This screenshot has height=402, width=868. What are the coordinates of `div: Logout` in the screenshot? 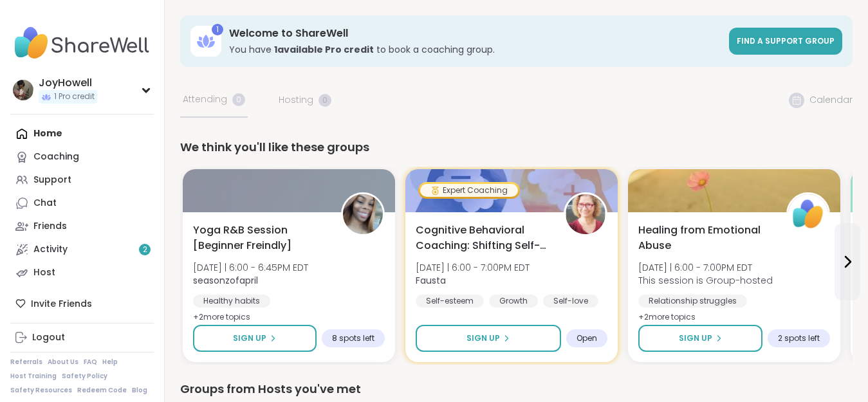 It's located at (48, 337).